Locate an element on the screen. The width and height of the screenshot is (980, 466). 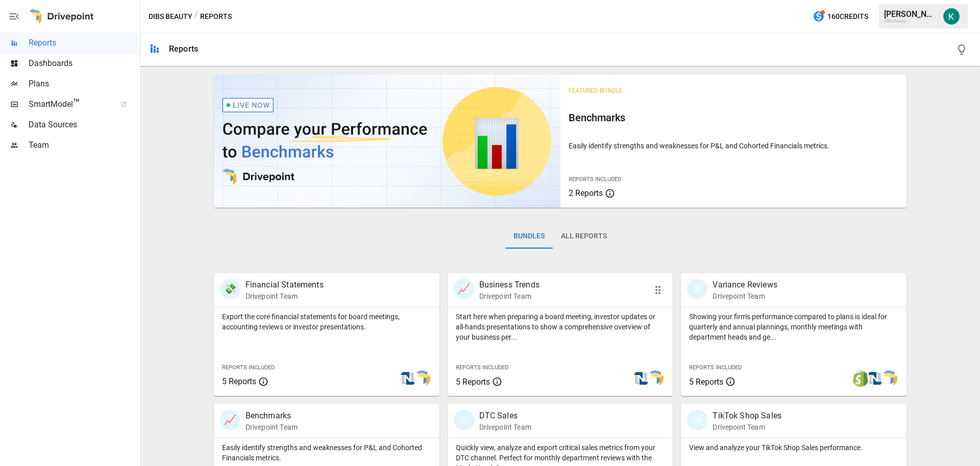
h6: Benchmarks is located at coordinates (734, 117).